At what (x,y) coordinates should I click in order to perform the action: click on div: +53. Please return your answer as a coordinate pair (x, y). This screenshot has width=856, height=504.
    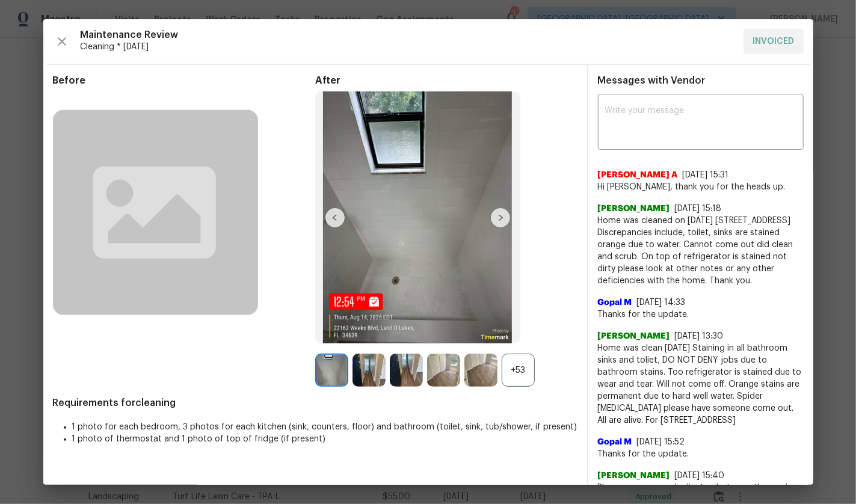
    Looking at the image, I should click on (518, 370).